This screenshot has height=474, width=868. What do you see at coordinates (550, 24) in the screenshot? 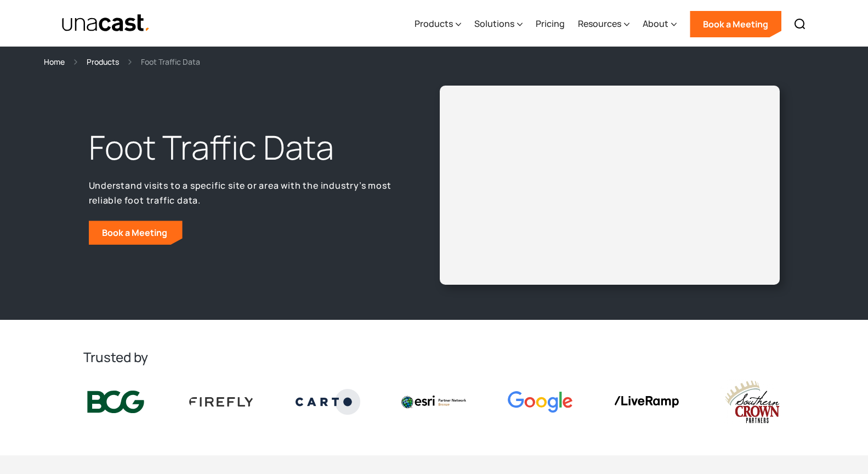
I see `a: Pricing` at bounding box center [550, 24].